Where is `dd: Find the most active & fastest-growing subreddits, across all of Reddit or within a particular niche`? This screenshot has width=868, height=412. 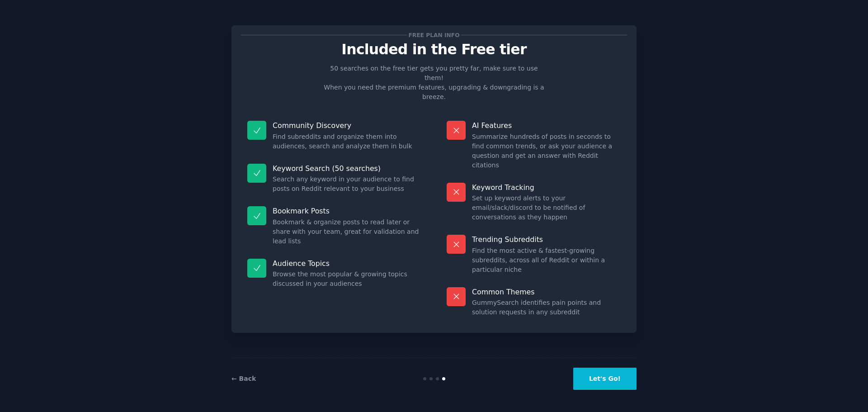 dd: Find the most active & fastest-growing subreddits, across all of Reddit or within a particular niche is located at coordinates (546, 260).